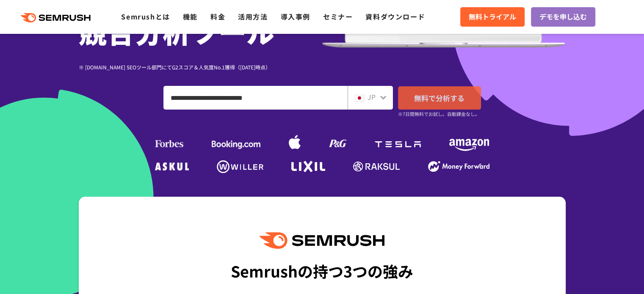 The height and width of the screenshot is (294, 644). Describe the element at coordinates (372, 97) in the screenshot. I see `span: JP` at that location.